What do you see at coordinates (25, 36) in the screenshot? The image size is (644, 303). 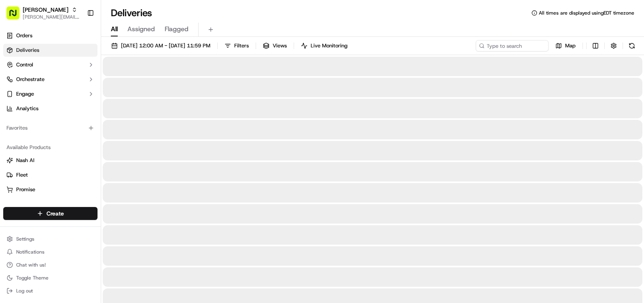 I see `span: Orders` at bounding box center [25, 36].